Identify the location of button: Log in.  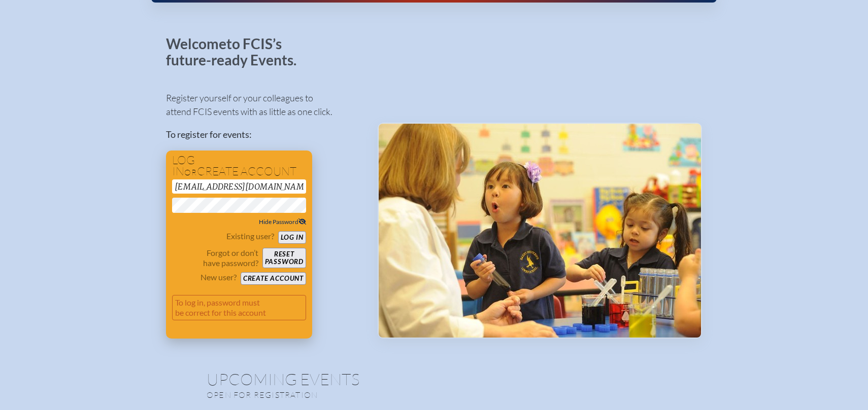
(292, 237).